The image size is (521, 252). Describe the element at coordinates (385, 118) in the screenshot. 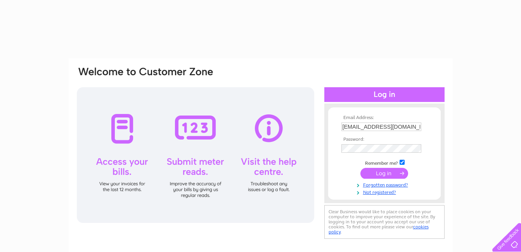

I see `th: Email Address:` at that location.